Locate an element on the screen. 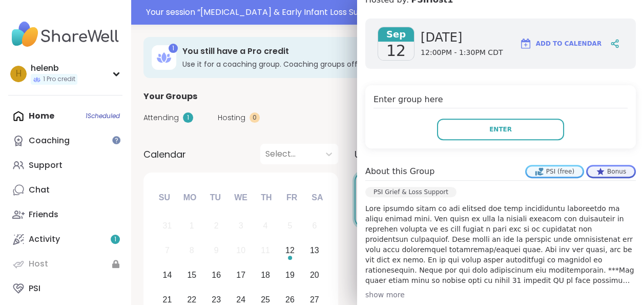 This screenshot has width=644, height=305. div: Choose Tuesday, September 16th, 2025 is located at coordinates (216, 275).